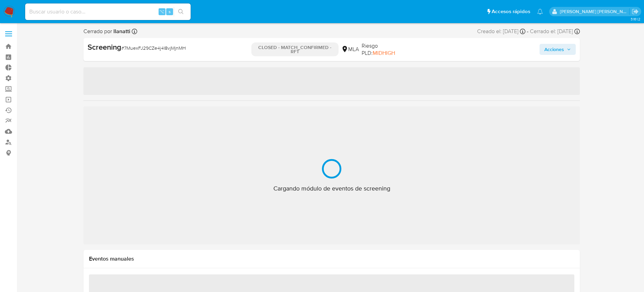 The width and height of the screenshot is (644, 292). What do you see at coordinates (108, 12) in the screenshot?
I see `input: Buscar usuario o caso...` at bounding box center [108, 12].